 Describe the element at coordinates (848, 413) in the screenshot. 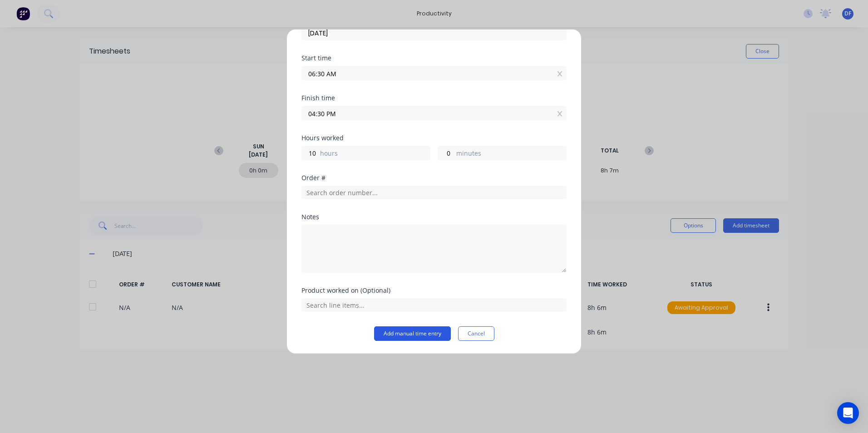

I see `div: Open Intercom Messenger` at that location.